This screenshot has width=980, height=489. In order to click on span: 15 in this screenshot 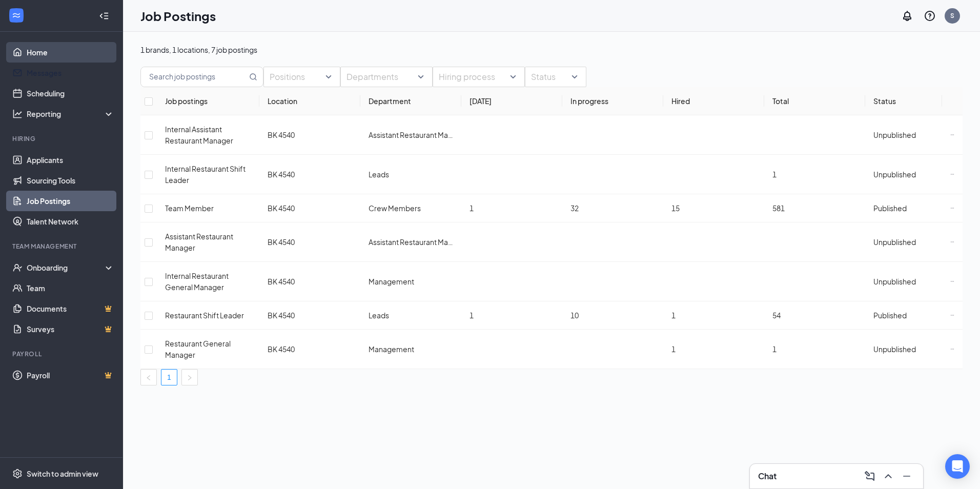, I will do `click(676, 208)`.